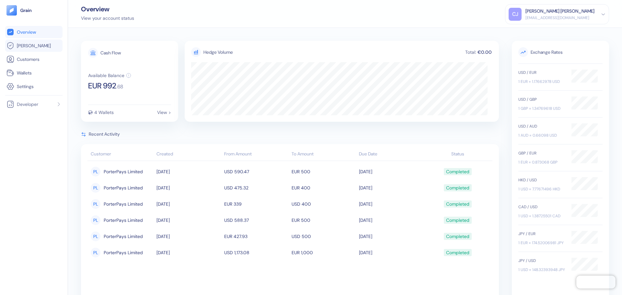  I want to click on div: 1 EUR = 174.52006981 JPY, so click(541, 243).